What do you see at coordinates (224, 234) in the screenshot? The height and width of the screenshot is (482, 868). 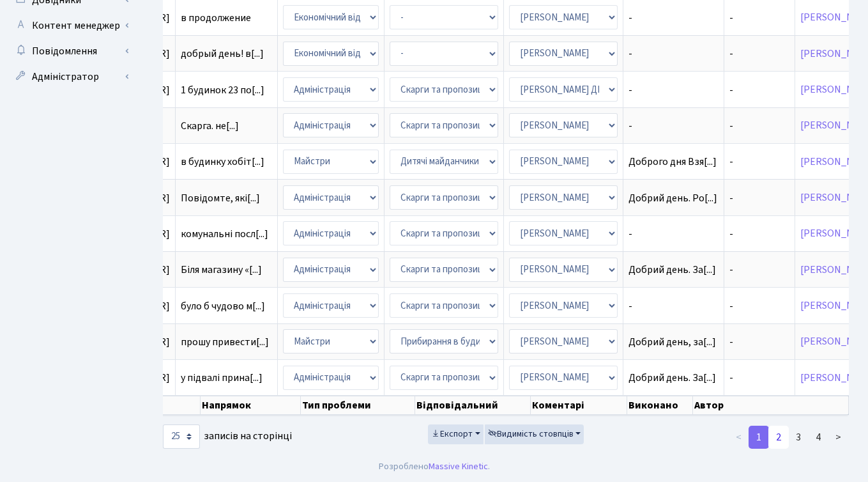 I see `span: комунальні посл[...]` at bounding box center [224, 234].